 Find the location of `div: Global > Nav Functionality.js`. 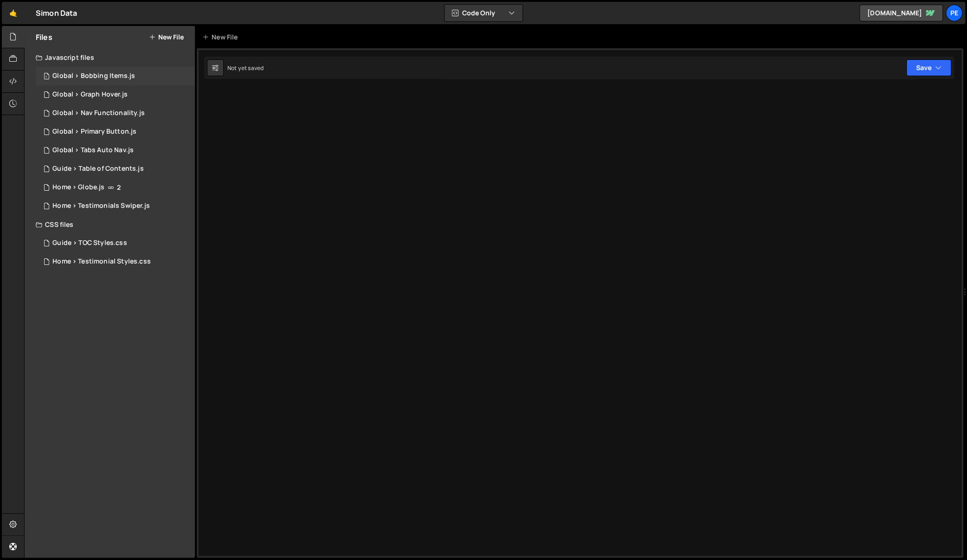

div: Global > Nav Functionality.js is located at coordinates (98, 113).